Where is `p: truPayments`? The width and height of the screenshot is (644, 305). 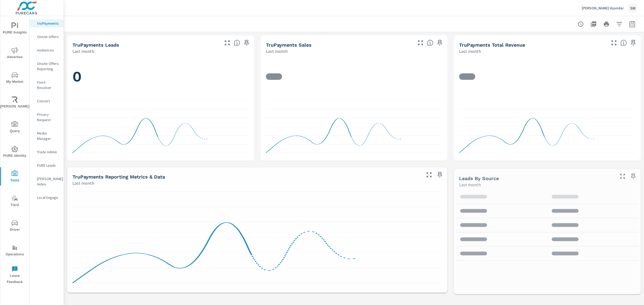 p: truPayments is located at coordinates (48, 23).